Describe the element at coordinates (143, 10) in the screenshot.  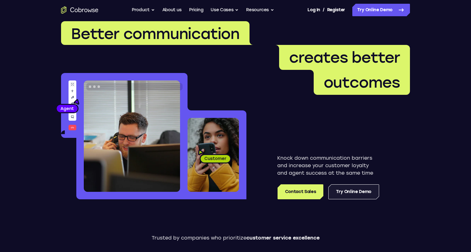
I see `button: Product` at that location.